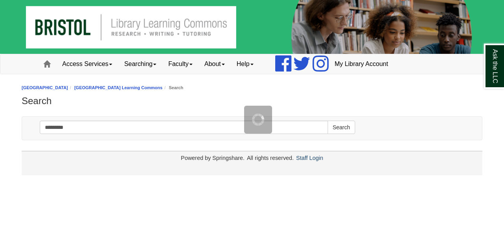 The width and height of the screenshot is (504, 233). I want to click on a: My Library Account, so click(361, 64).